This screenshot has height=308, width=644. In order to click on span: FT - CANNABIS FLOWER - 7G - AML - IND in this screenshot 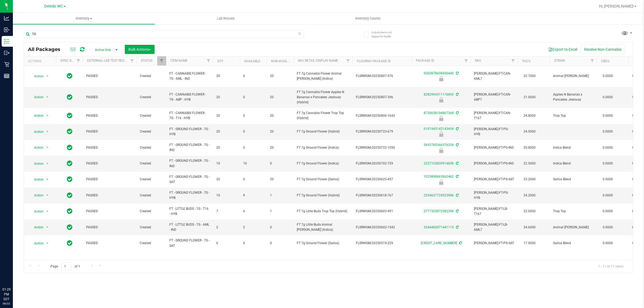, I will do `click(190, 76)`.